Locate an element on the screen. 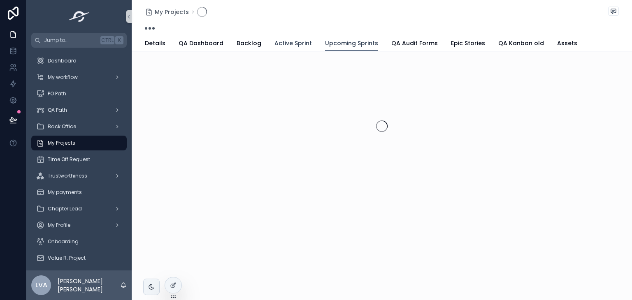 This screenshot has width=632, height=300. span: Assets is located at coordinates (567, 43).